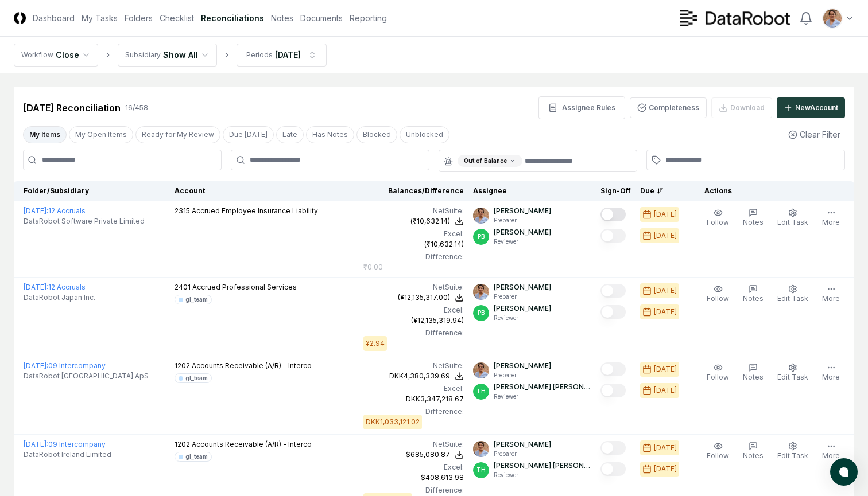 The height and width of the screenshot is (496, 868). What do you see at coordinates (259, 55) in the screenshot?
I see `div: Periods` at bounding box center [259, 55].